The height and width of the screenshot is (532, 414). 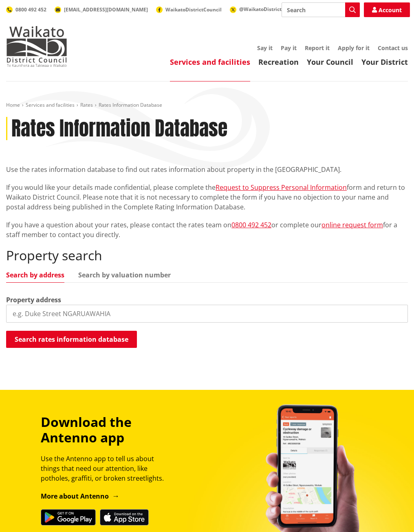 I want to click on a: Contact us, so click(x=393, y=48).